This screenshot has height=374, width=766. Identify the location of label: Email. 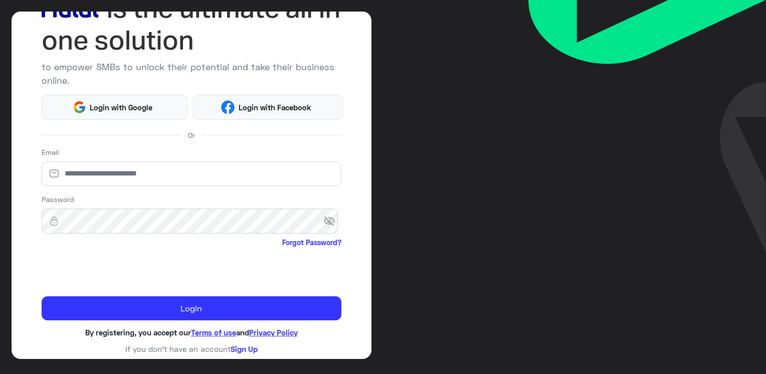
(50, 152).